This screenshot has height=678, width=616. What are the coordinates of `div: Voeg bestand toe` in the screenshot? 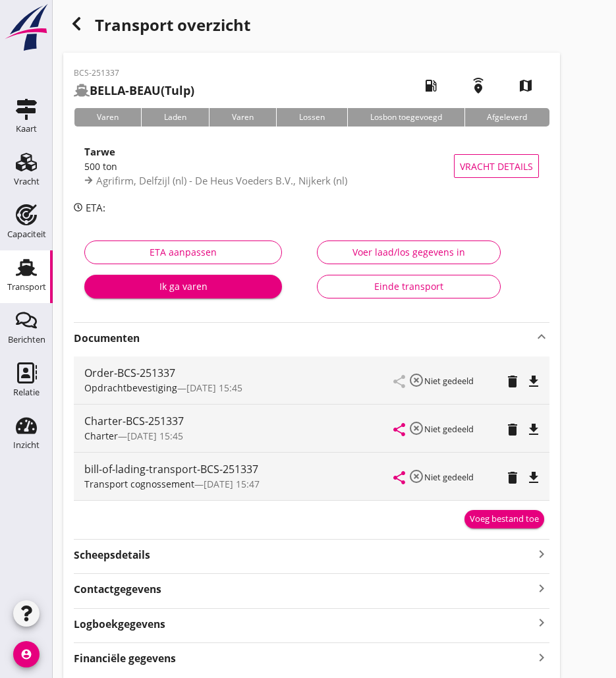 It's located at (504, 519).